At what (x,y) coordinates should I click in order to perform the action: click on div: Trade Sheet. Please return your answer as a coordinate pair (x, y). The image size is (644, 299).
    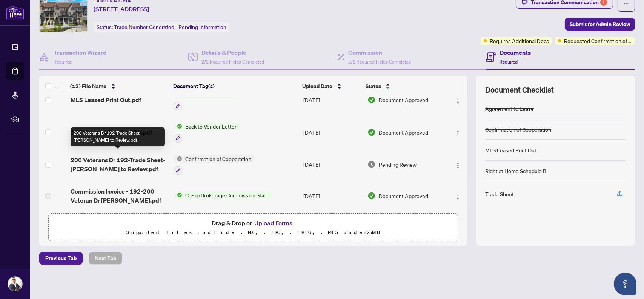
    Looking at the image, I should click on (500, 194).